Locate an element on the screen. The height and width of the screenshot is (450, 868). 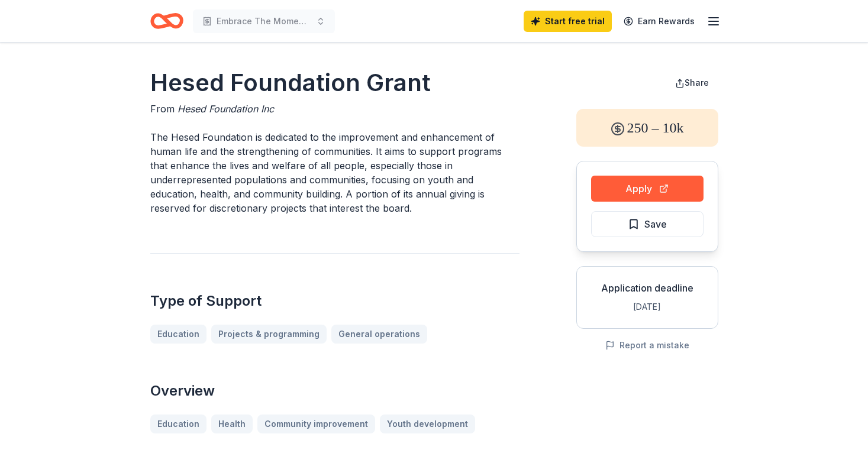
h2: Type of Support is located at coordinates (335, 301).